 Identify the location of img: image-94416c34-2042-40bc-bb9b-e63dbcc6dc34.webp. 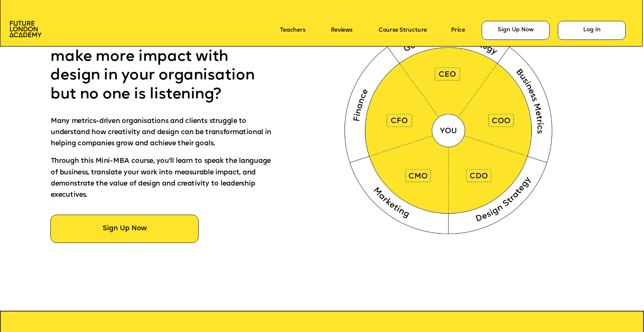
(450, 129).